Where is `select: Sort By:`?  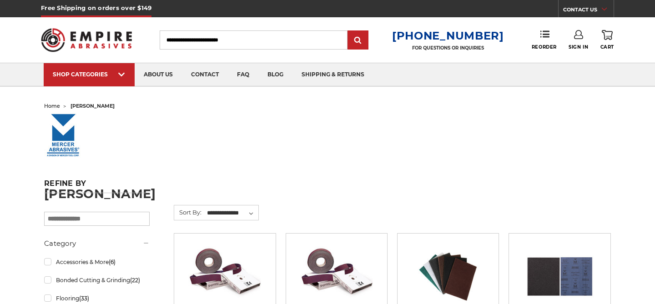 select: Sort By: is located at coordinates (232, 213).